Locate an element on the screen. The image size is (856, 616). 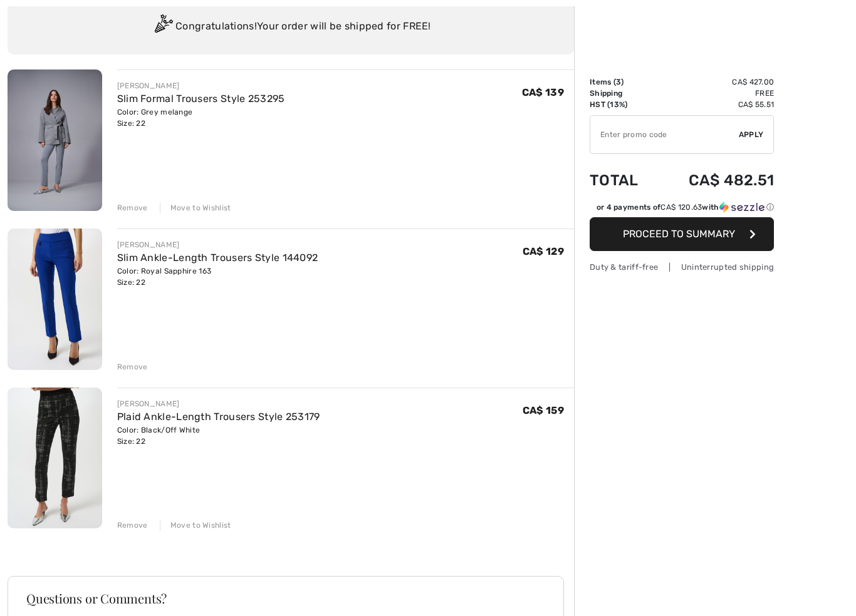
td: CA$ 55.51 is located at coordinates (716, 105).